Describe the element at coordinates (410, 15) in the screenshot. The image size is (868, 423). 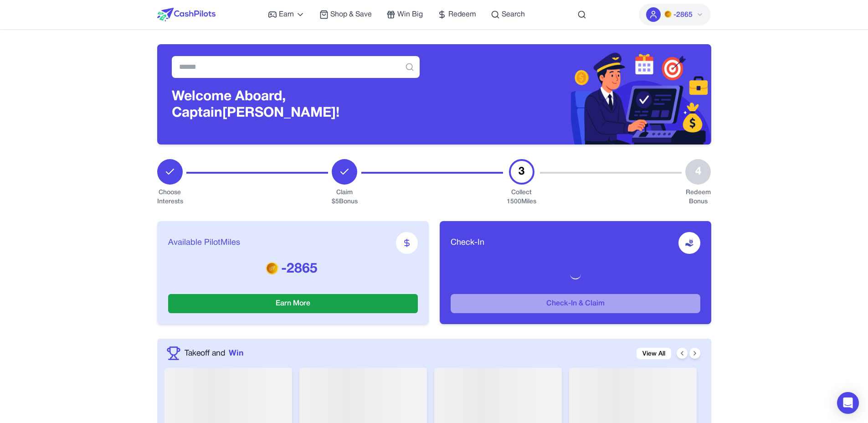
I see `span: Win Big` at that location.